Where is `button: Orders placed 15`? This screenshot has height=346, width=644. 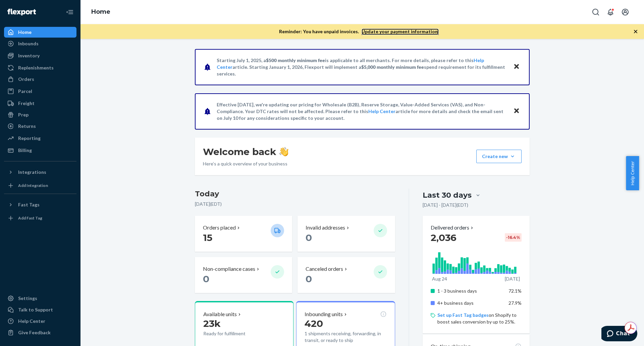
button: Orders placed 15 is located at coordinates (243, 234).